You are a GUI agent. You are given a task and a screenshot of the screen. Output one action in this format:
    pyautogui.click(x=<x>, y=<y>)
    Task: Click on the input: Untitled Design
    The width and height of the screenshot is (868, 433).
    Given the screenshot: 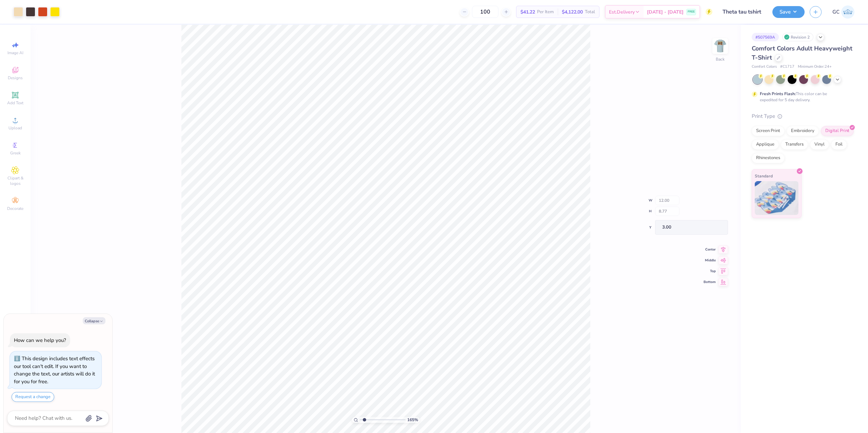 What is the action you would take?
    pyautogui.click(x=742, y=12)
    